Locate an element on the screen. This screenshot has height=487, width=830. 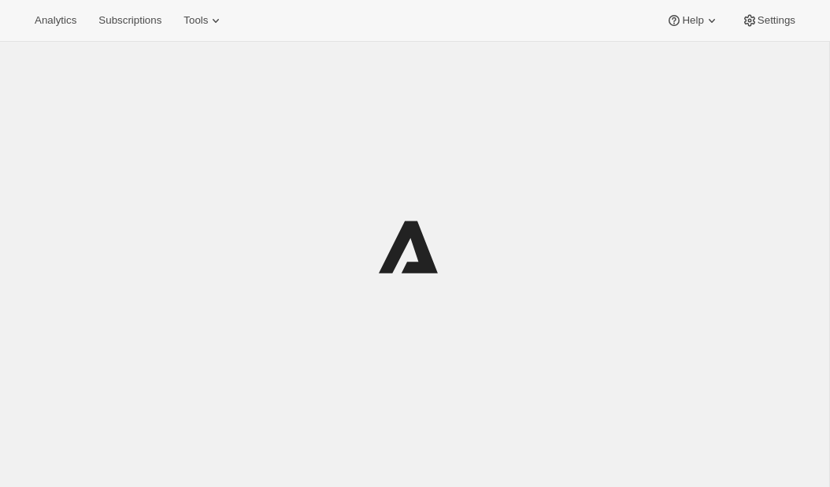
span: Help is located at coordinates (692, 20).